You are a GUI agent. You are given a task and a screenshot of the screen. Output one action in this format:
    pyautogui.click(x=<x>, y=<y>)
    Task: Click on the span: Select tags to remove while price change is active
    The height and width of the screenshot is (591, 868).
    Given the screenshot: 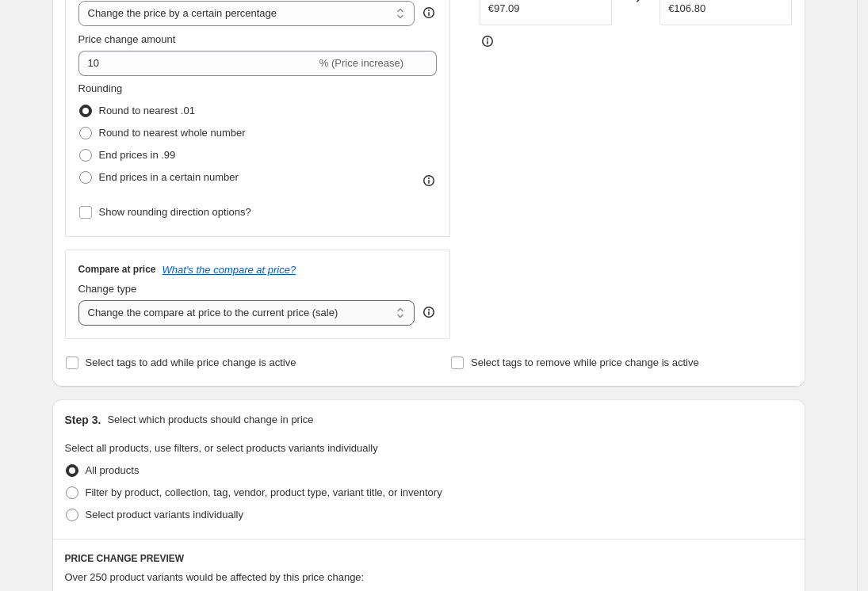 What is the action you would take?
    pyautogui.click(x=585, y=362)
    